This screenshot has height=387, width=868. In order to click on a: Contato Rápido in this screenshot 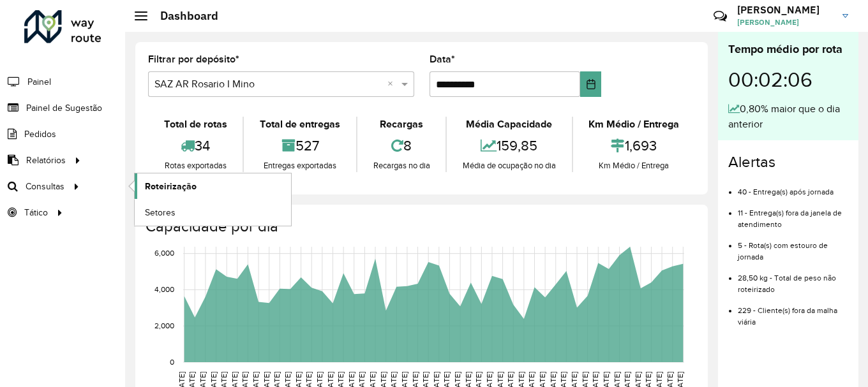, I will do `click(720, 16)`.